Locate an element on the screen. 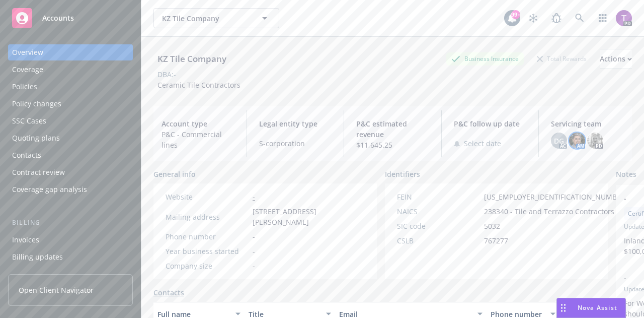 The height and width of the screenshot is (318, 644). div: Website is located at coordinates (207, 196).